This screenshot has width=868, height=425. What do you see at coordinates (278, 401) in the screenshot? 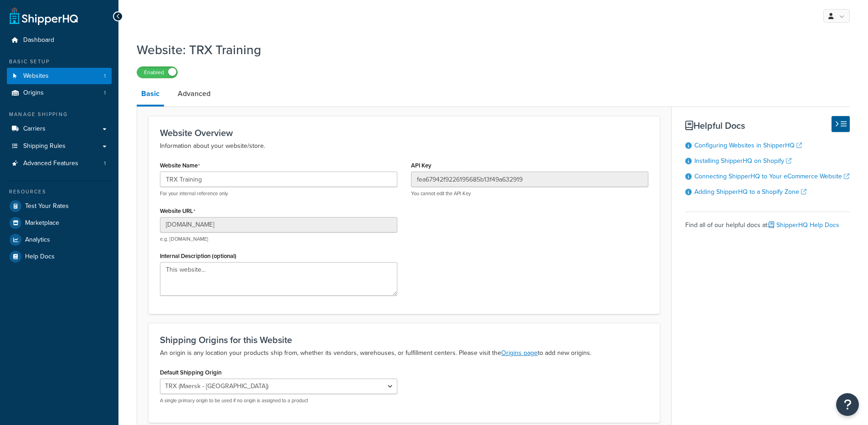
I see `p: A single primary origin to be used if no origin is assigned to a product` at bounding box center [278, 401].